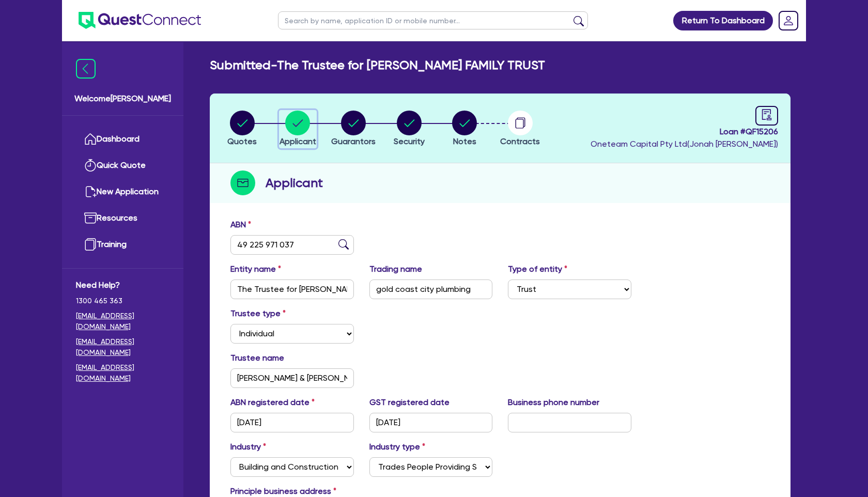 The image size is (868, 497). I want to click on img: step-icon, so click(243, 183).